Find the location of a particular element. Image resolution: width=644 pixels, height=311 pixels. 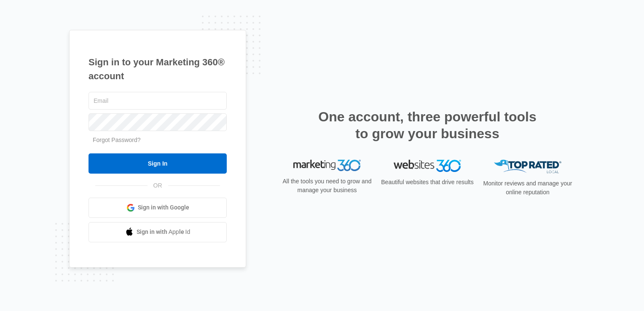

span: Sign in with Google is located at coordinates (163, 207).